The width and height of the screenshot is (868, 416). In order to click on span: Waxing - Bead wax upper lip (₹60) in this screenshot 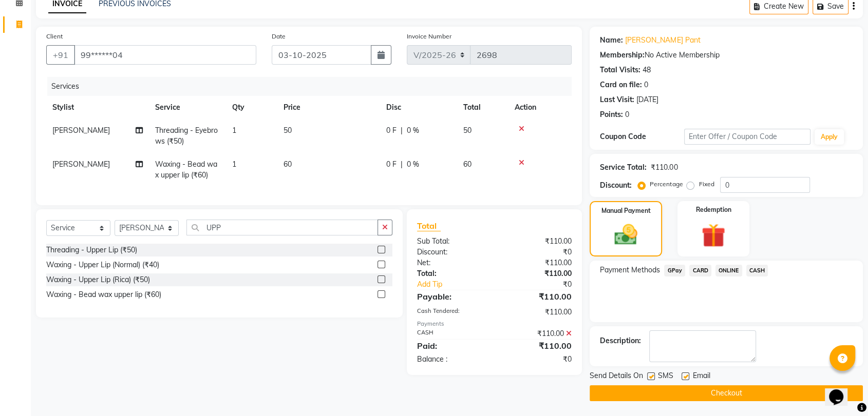, I will do `click(186, 169)`.